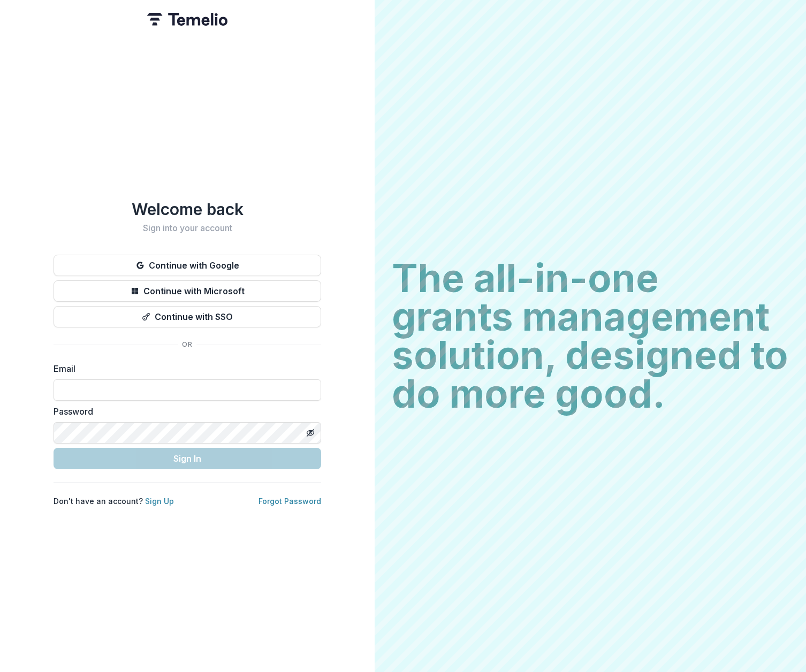 This screenshot has height=672, width=806. Describe the element at coordinates (187, 228) in the screenshot. I see `h2: Sign into your account` at that location.